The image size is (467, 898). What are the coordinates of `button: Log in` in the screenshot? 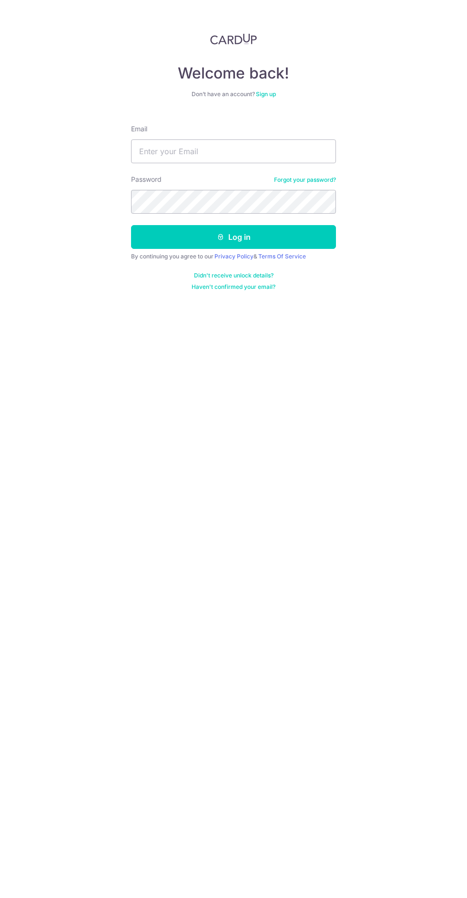 It's located at (233, 237).